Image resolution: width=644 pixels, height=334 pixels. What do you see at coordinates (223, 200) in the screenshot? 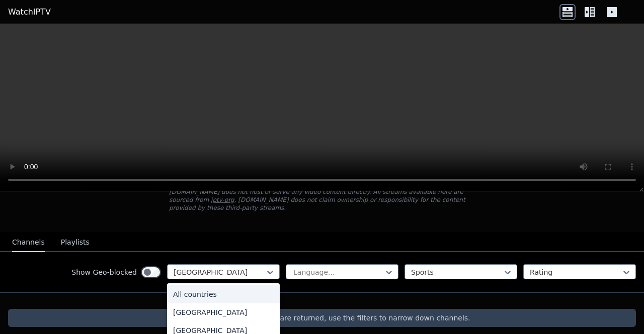
I see `a: iptv-org` at bounding box center [223, 200].